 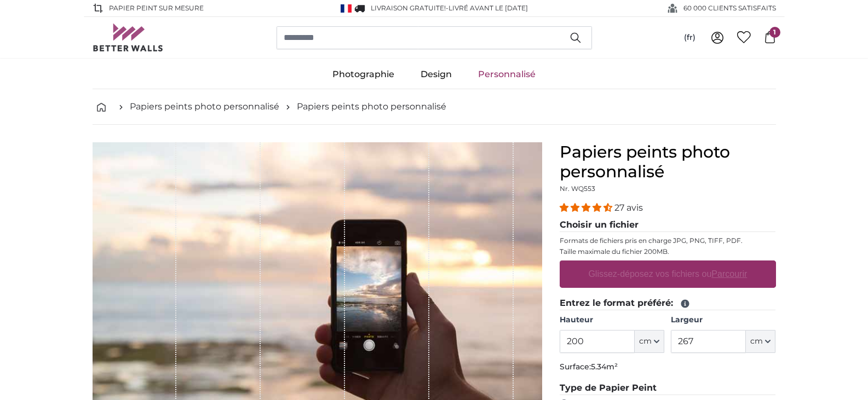 What do you see at coordinates (408, 8) in the screenshot?
I see `span: Livraison GRATUITE!` at bounding box center [408, 8].